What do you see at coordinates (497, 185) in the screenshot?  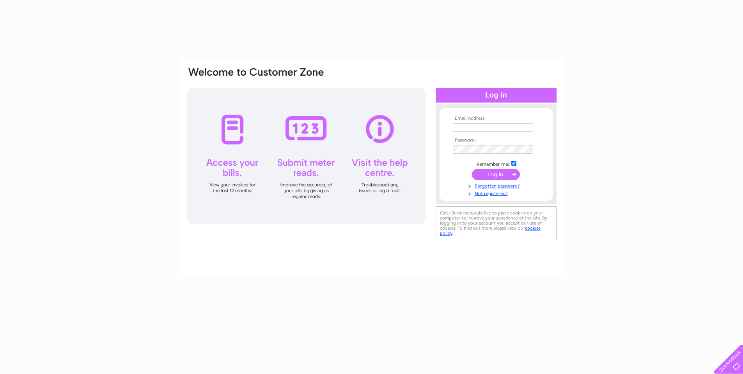 I see `a: Forgotten password?` at bounding box center [497, 185].